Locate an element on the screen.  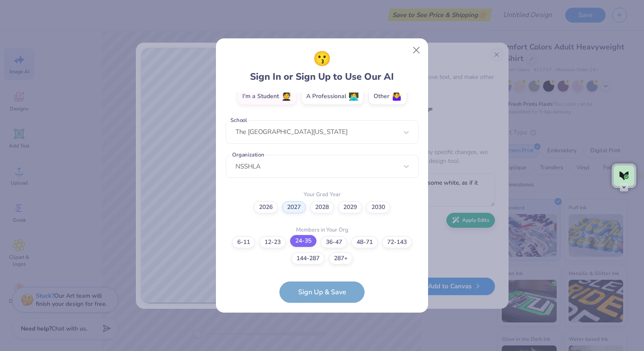
label: I'm a Student is located at coordinates (267, 96).